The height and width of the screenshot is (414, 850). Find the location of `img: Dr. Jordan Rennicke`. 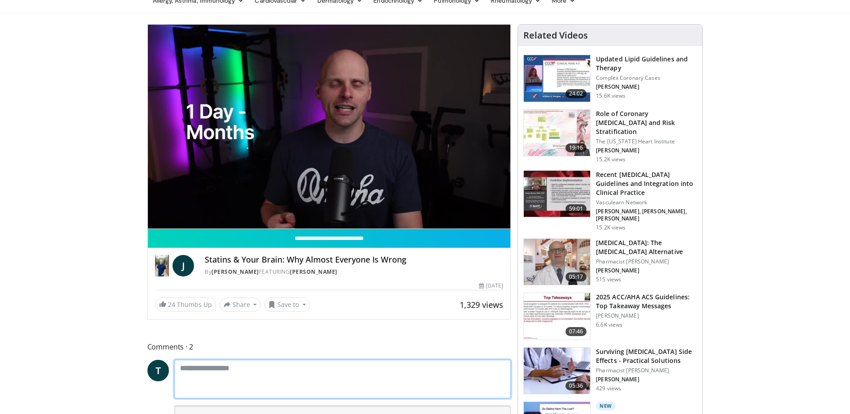

img: Dr. Jordan Rennicke is located at coordinates (162, 266).